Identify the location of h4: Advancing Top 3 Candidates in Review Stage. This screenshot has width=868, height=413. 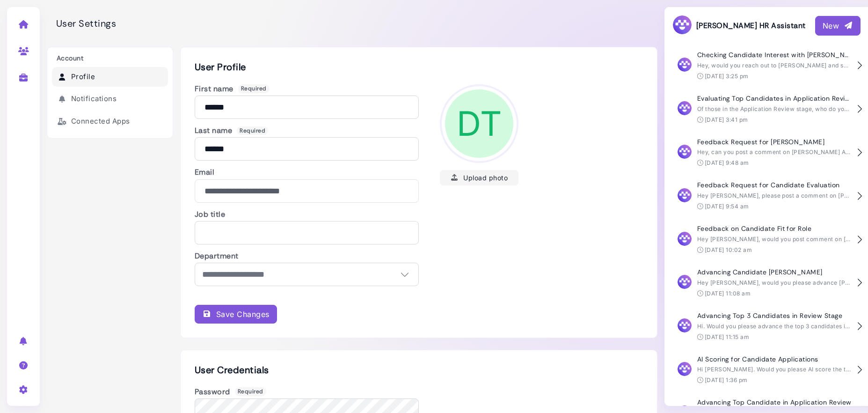
(775, 316).